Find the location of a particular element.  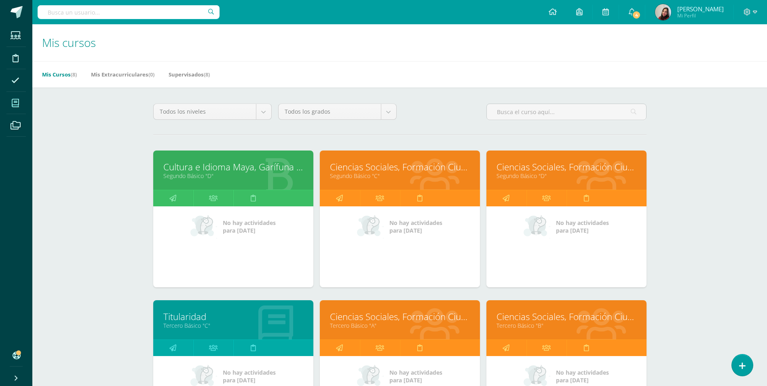

span: (0) is located at coordinates (151, 74).